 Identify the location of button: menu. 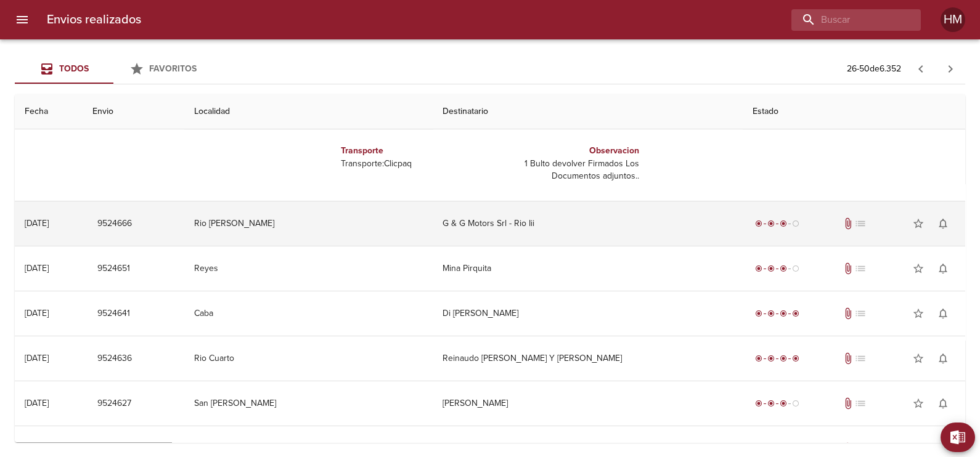
(22, 20).